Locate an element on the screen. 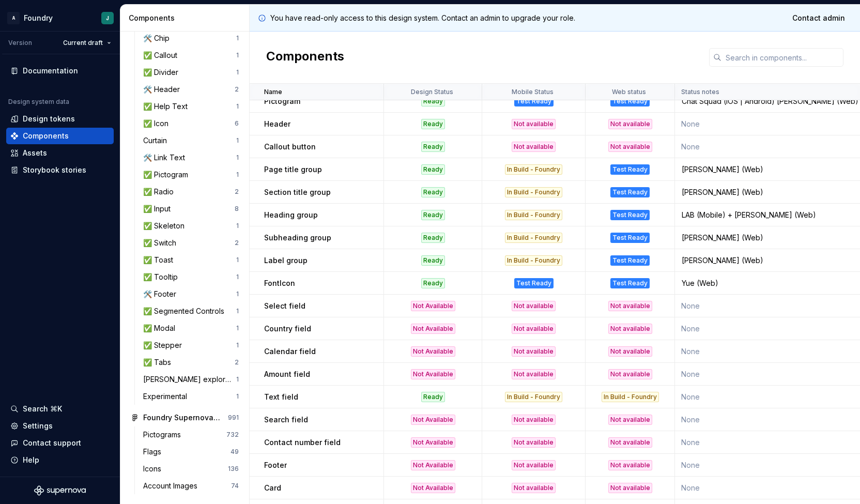 The width and height of the screenshot is (860, 504). div: ✅ Stepper is located at coordinates (164, 345).